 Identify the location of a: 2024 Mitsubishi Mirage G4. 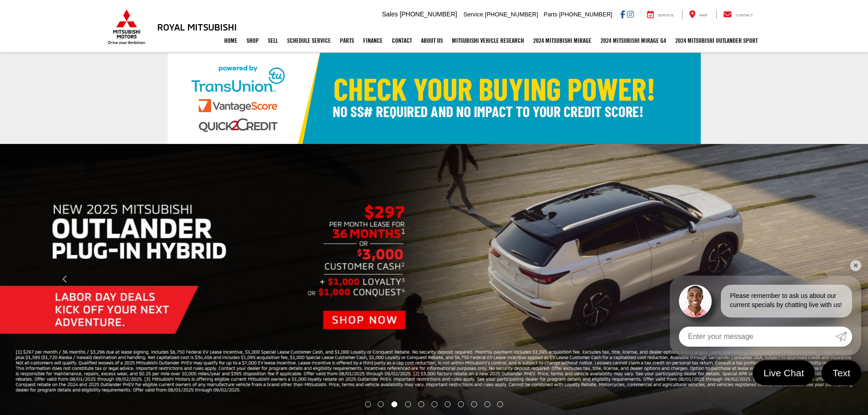
(633, 40).